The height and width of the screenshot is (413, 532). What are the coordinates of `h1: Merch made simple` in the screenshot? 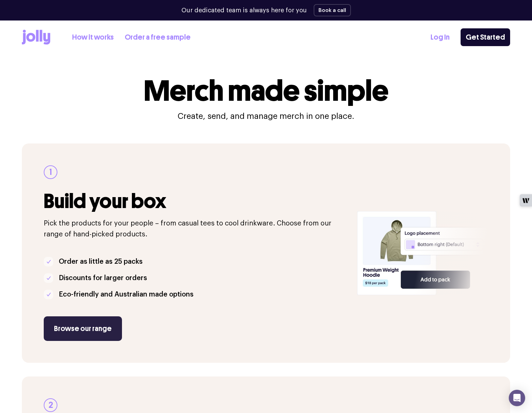 It's located at (266, 91).